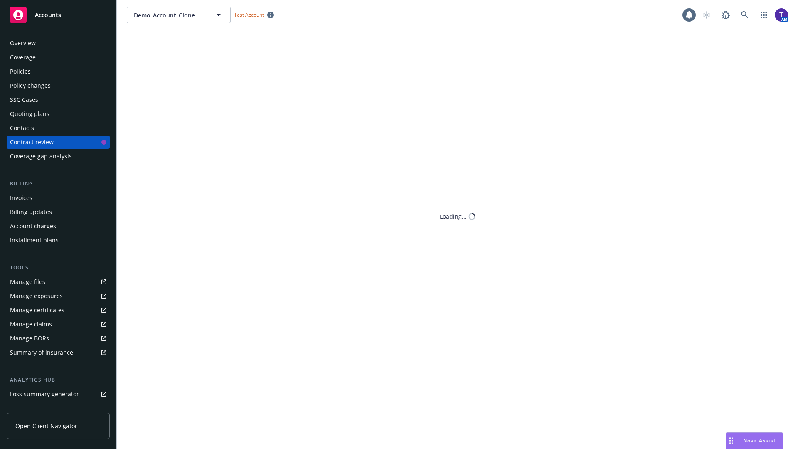 The height and width of the screenshot is (449, 798). Describe the element at coordinates (58, 268) in the screenshot. I see `div: Tools` at that location.